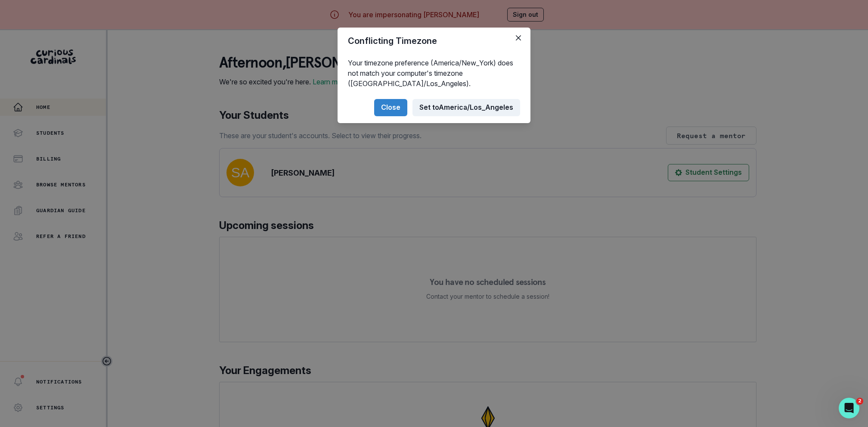 This screenshot has height=427, width=868. I want to click on div: Your timezone preference (America/New_York) does not match your computer's timezone ([GEOGRAPHIC_..., so click(434, 73).